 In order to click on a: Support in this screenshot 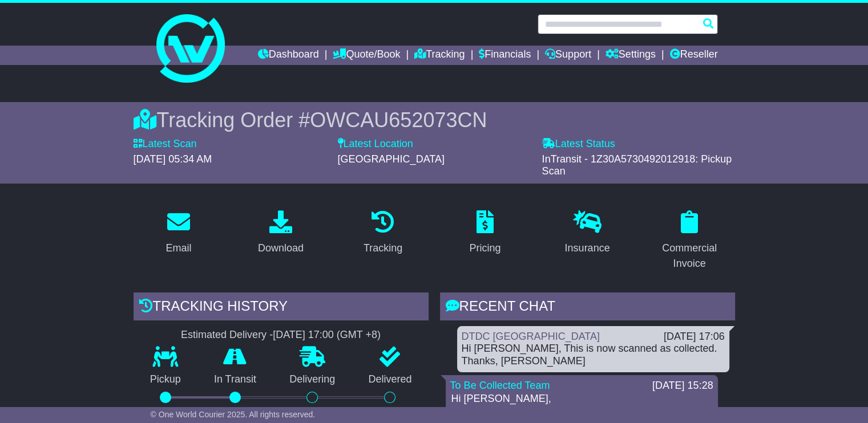, I will do `click(568, 55)`.